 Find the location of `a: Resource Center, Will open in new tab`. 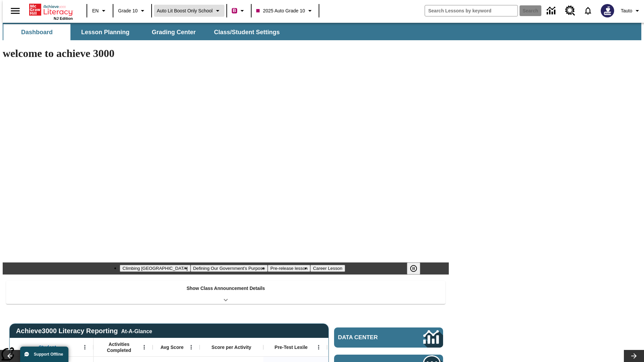

a: Resource Center, Will open in new tab is located at coordinates (570, 11).